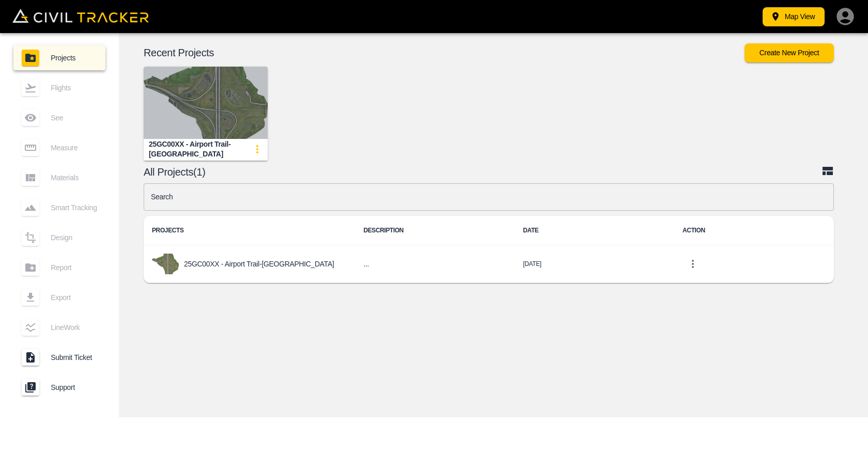 This screenshot has height=455, width=868. Describe the element at coordinates (74, 58) in the screenshot. I see `span: Projects` at that location.